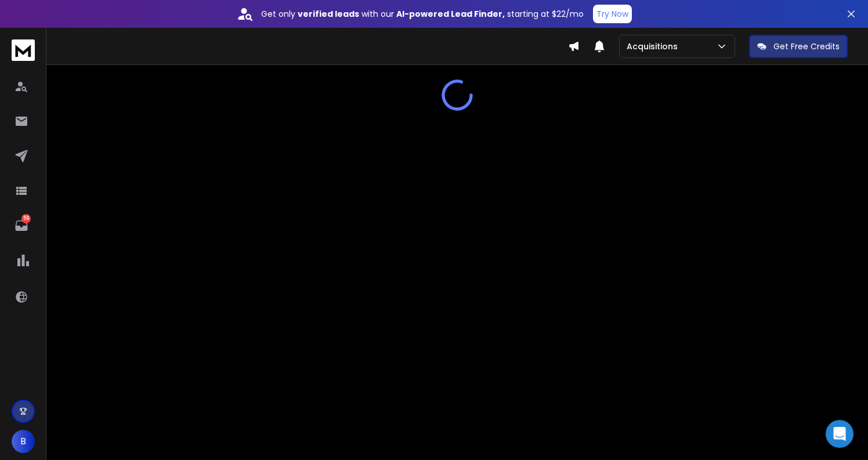 The height and width of the screenshot is (460, 868). Describe the element at coordinates (654, 46) in the screenshot. I see `p: Acquisitions` at that location.